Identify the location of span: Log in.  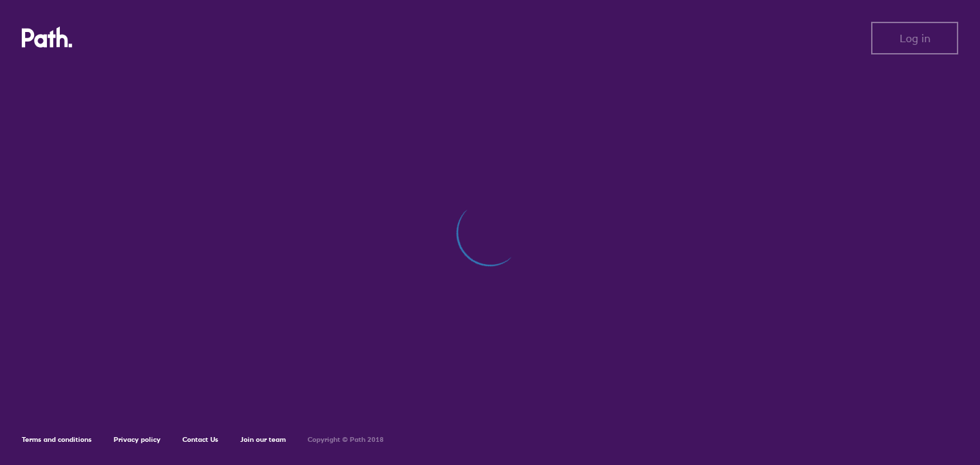
(914, 38).